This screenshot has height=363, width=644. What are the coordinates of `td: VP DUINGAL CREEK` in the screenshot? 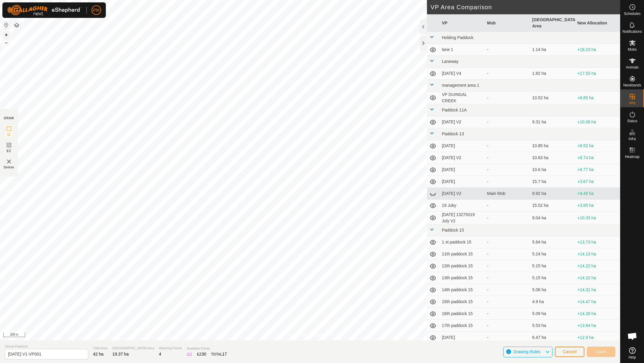 It's located at (462, 98).